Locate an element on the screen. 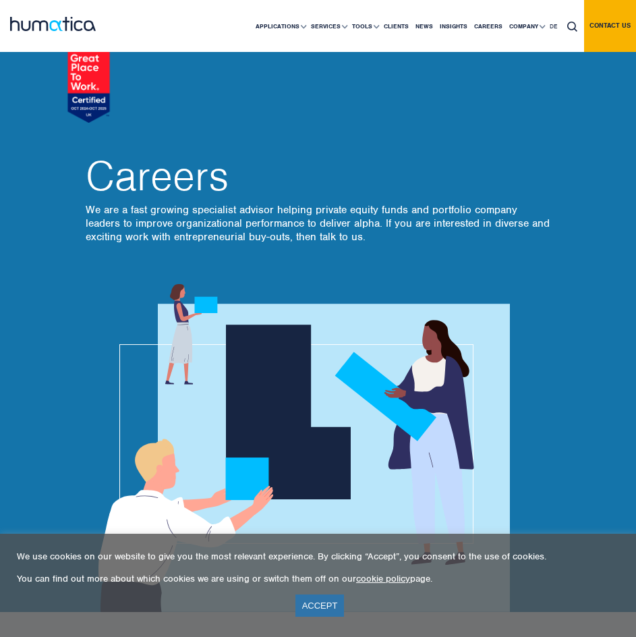 Image resolution: width=636 pixels, height=637 pixels. a: Applications is located at coordinates (280, 26).